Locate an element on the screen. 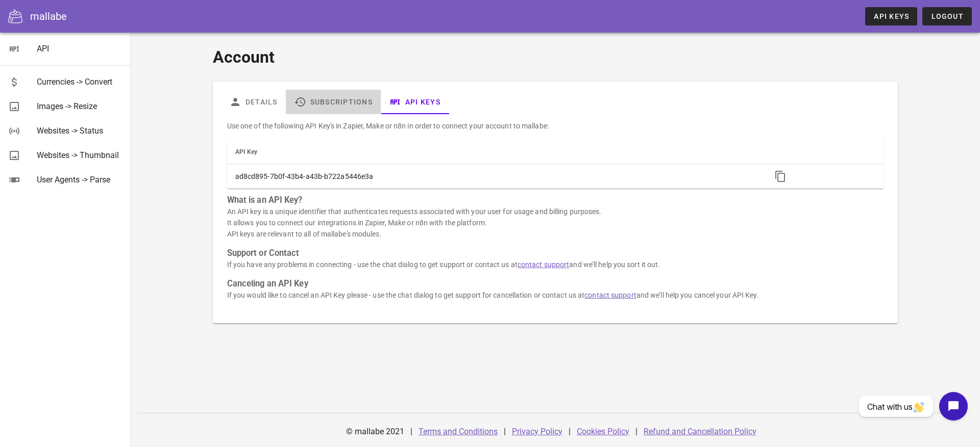 The image size is (980, 447). div: © mallabe 2021 is located at coordinates (375, 432).